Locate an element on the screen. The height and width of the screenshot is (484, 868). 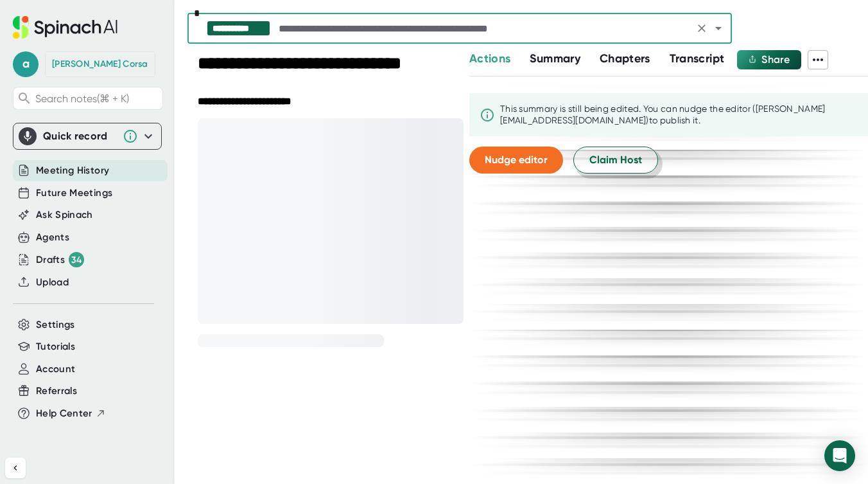
button: Agents is located at coordinates (53, 237).